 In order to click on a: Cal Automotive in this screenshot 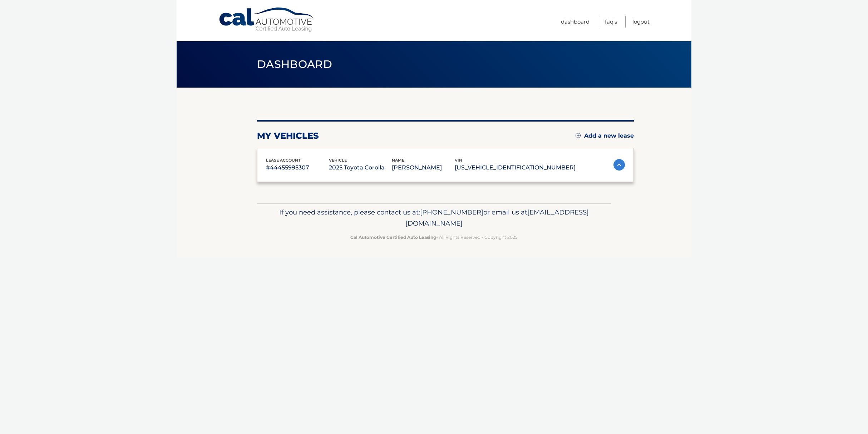, I will do `click(267, 20)`.